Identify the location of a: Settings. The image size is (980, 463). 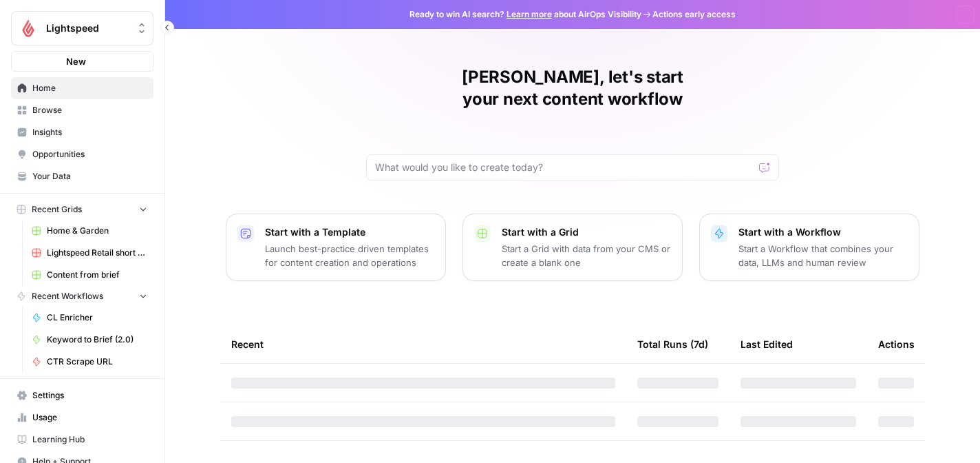
(82, 395).